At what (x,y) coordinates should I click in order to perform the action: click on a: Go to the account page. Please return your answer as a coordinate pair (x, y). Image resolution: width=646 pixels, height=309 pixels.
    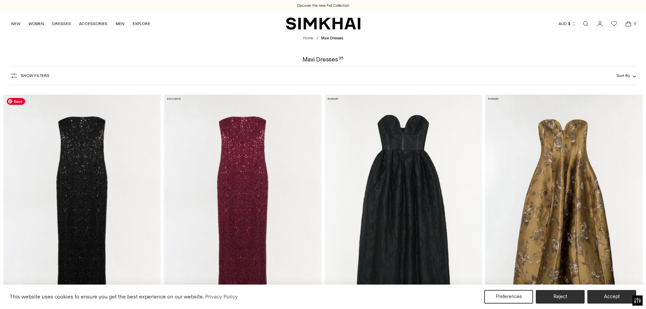
    Looking at the image, I should click on (600, 24).